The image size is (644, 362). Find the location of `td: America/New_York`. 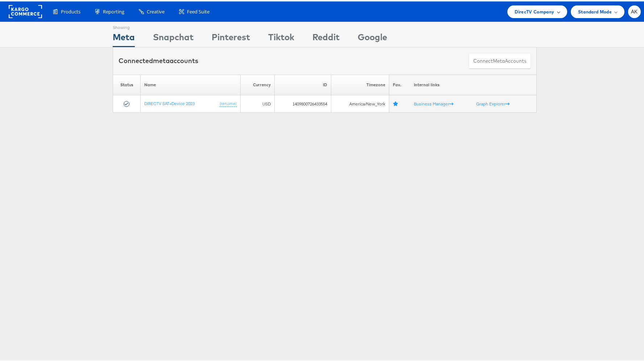

td: America/New_York is located at coordinates (360, 103).